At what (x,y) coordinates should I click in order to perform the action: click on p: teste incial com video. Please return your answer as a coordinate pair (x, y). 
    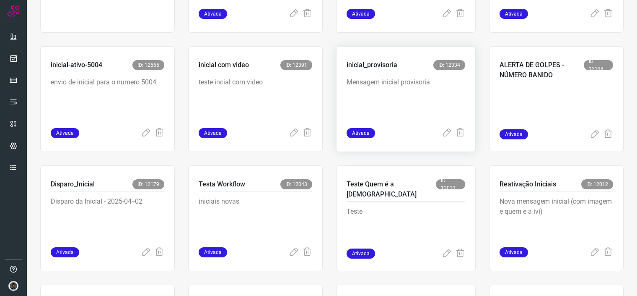
    Looking at the image, I should click on (255, 98).